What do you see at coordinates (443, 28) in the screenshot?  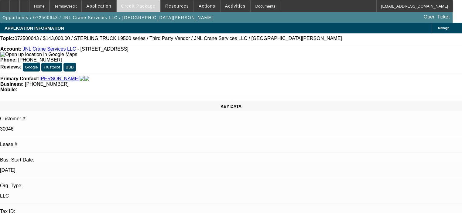 I see `span: Manage` at bounding box center [443, 28].